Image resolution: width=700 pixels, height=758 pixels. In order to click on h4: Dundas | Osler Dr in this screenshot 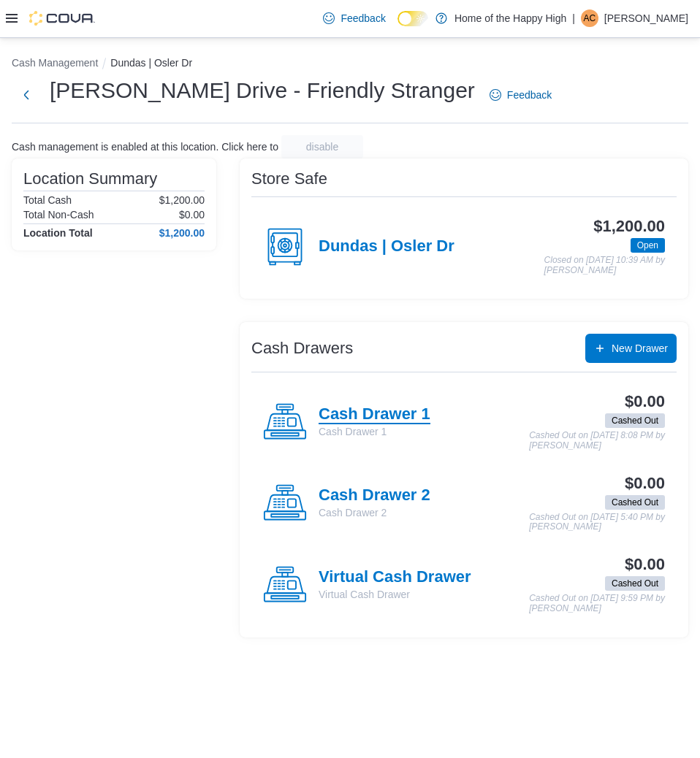, I will do `click(387, 247)`.